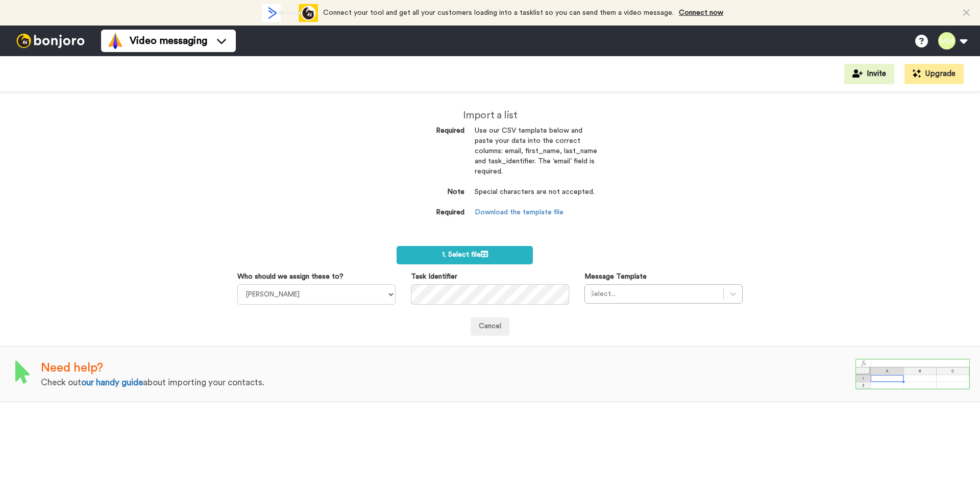 Image resolution: width=980 pixels, height=494 pixels. What do you see at coordinates (424, 192) in the screenshot?
I see `dt: Note` at bounding box center [424, 192].